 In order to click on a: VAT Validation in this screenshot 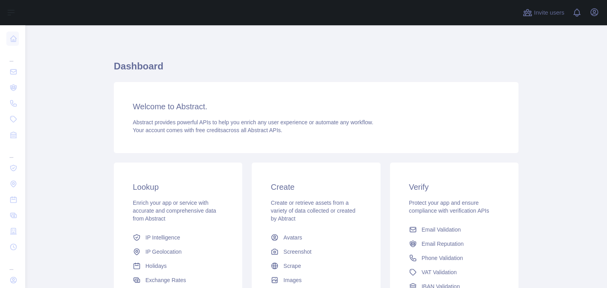, I will do `click(454, 272)`.